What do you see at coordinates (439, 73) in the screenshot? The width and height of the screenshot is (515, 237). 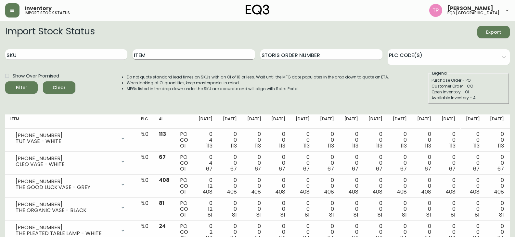 I see `legend: Legend` at bounding box center [439, 73].